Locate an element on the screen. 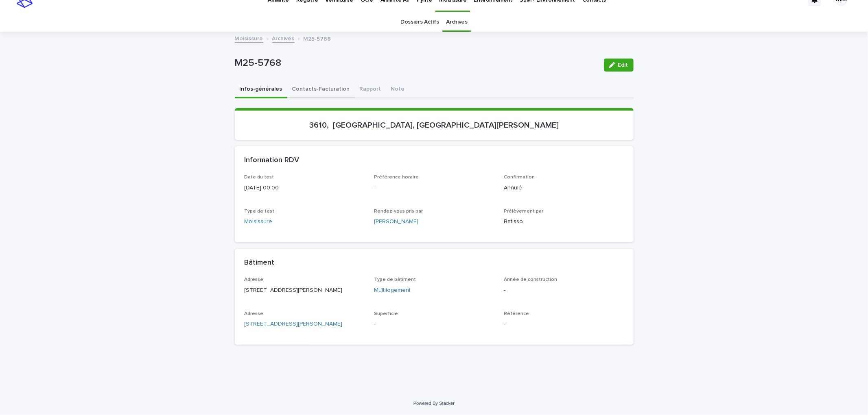 This screenshot has height=415, width=868. span: Prélèvement par is located at coordinates (523, 212).